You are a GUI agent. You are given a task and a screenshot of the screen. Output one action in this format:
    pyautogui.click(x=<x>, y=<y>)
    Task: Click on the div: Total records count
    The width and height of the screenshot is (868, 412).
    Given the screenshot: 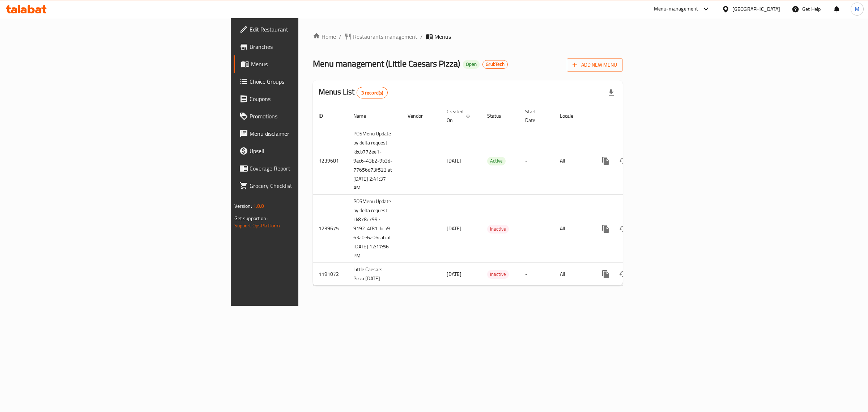 What is the action you would take?
    pyautogui.click(x=372, y=93)
    